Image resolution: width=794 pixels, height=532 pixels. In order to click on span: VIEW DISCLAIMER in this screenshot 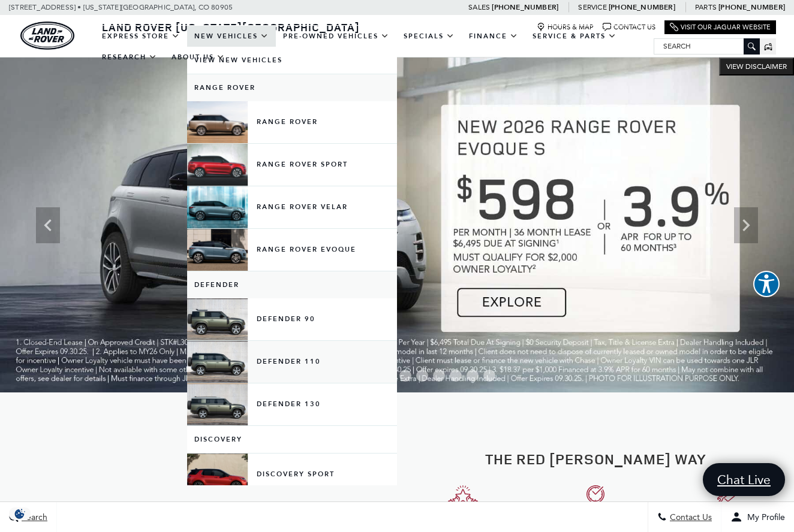, I will do `click(756, 66)`.